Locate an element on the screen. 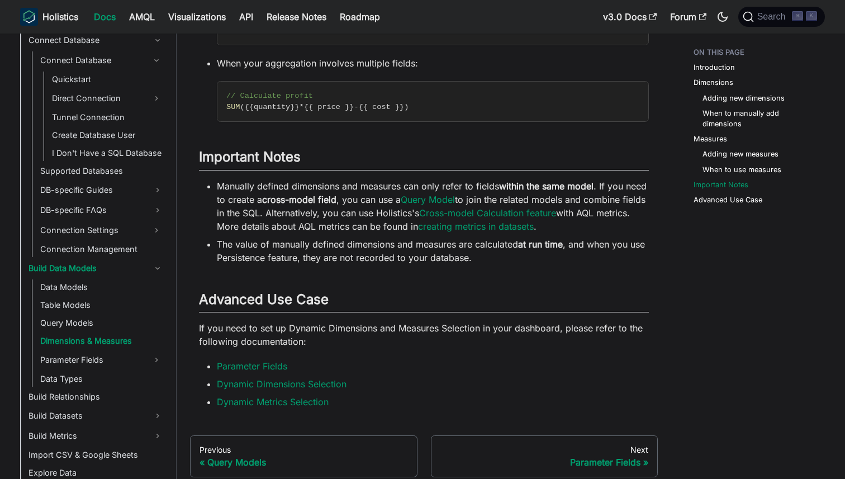 The width and height of the screenshot is (845, 479). button: Expand sidebar category 'Direct Connection' is located at coordinates (157, 98).